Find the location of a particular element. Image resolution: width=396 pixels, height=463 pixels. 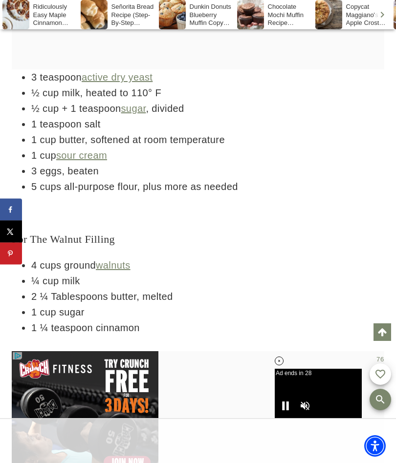

li: 5 cups all-purpose flour, plus more as needed is located at coordinates (208, 187).